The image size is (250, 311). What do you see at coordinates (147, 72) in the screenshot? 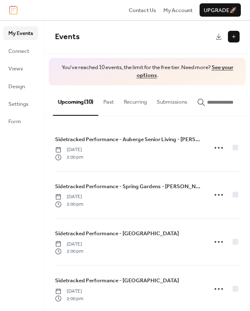
I see `span: You've reached 10 events, the limit for the free tier. Need more? .` at bounding box center [147, 72].